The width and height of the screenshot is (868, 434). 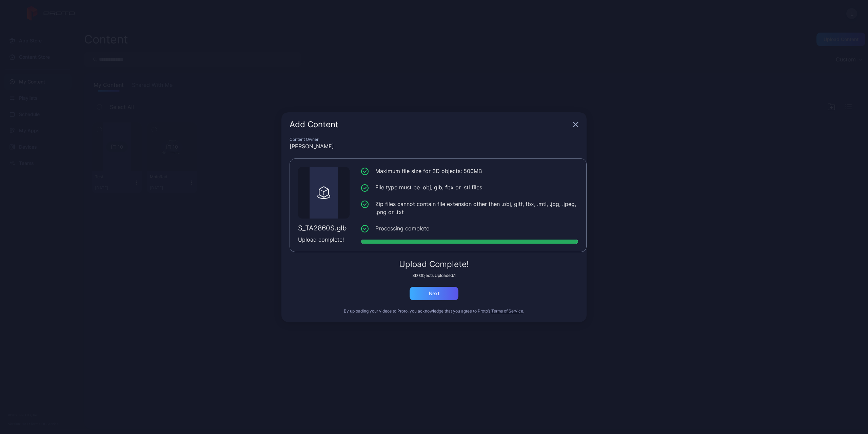 What do you see at coordinates (470, 228) in the screenshot?
I see `li: Processing complete` at bounding box center [470, 228].